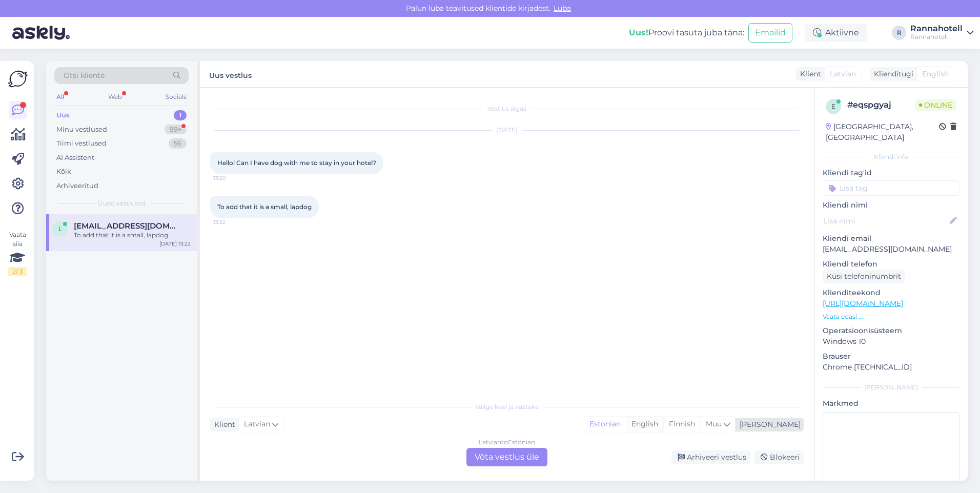 The height and width of the screenshot is (493, 980). Describe the element at coordinates (82, 144) in the screenshot. I see `div: Tiimi vestlused` at that location.